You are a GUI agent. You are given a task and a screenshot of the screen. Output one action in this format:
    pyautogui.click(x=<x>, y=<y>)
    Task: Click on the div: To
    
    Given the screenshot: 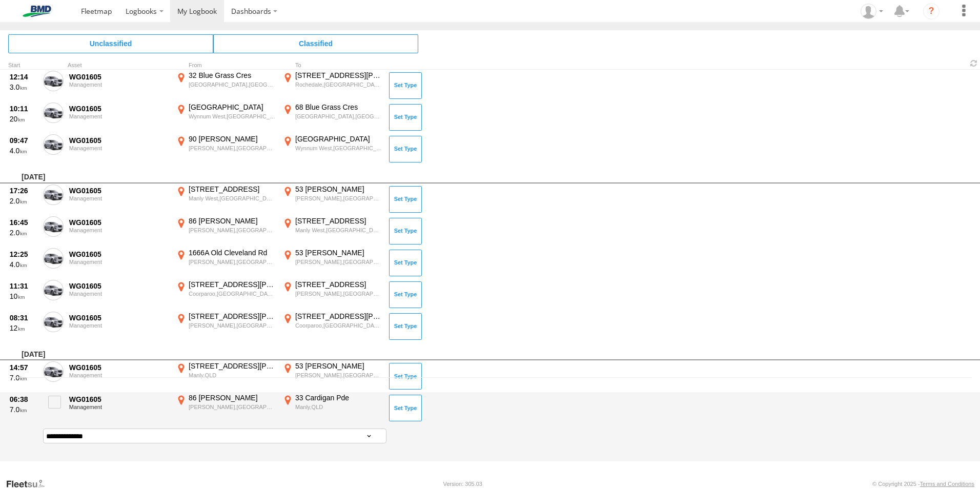 What is the action you would take?
    pyautogui.click(x=332, y=66)
    